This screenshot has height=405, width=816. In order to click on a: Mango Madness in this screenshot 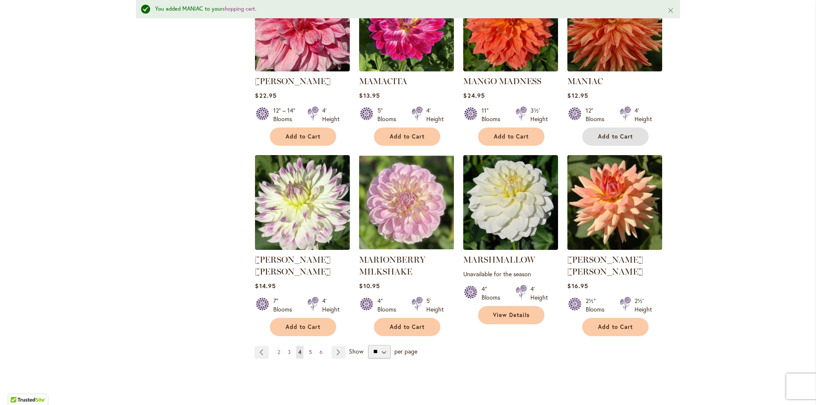, I will do `click(510, 69)`.